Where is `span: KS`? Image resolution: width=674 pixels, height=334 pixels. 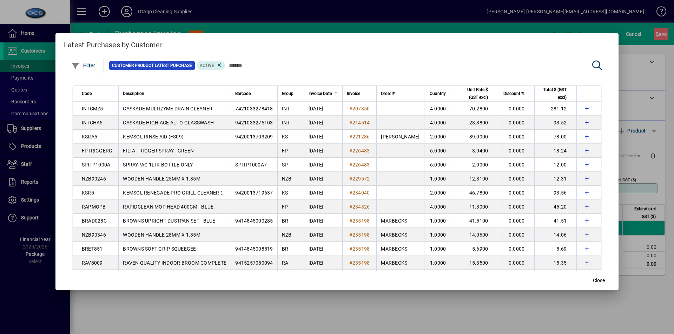
span: KS is located at coordinates (285, 137).